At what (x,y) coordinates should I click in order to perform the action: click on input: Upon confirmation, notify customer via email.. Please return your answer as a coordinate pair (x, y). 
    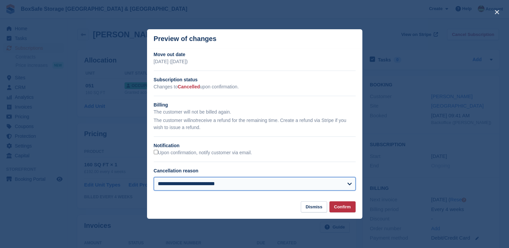
    Looking at the image, I should click on (156, 152).